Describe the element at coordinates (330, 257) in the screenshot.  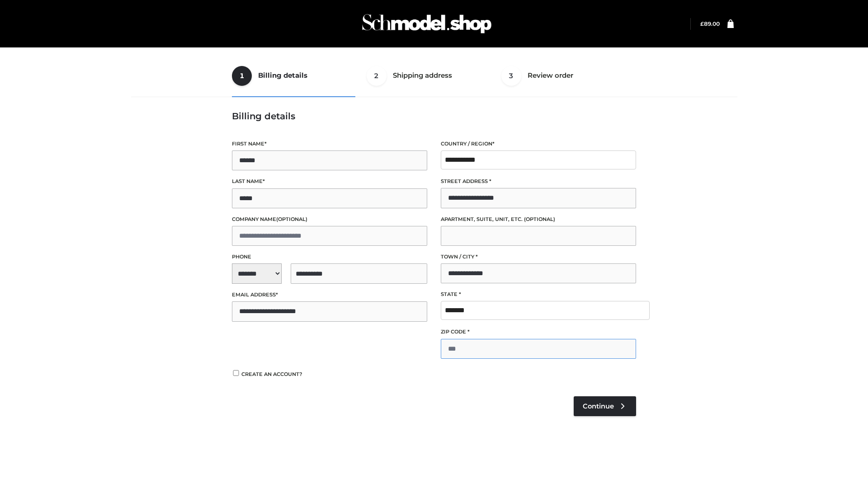
I see `label: Phone` at that location.